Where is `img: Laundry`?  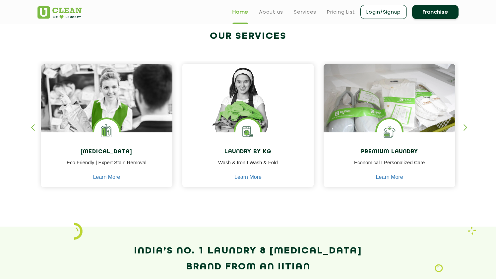 img: Laundry is located at coordinates (439, 268).